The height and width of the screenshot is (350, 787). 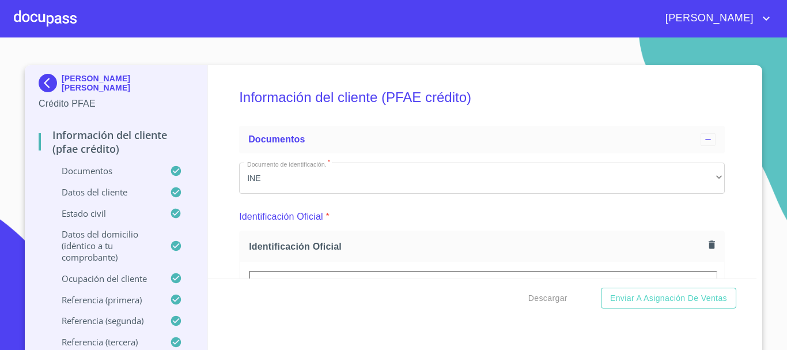 I want to click on span: Descargar, so click(x=548, y=298).